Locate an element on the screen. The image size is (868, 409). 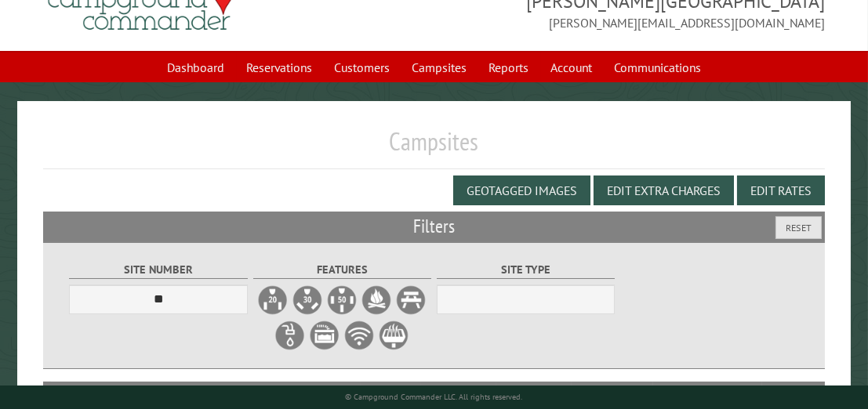
label: 30A Electrical Hookup is located at coordinates (307, 300).